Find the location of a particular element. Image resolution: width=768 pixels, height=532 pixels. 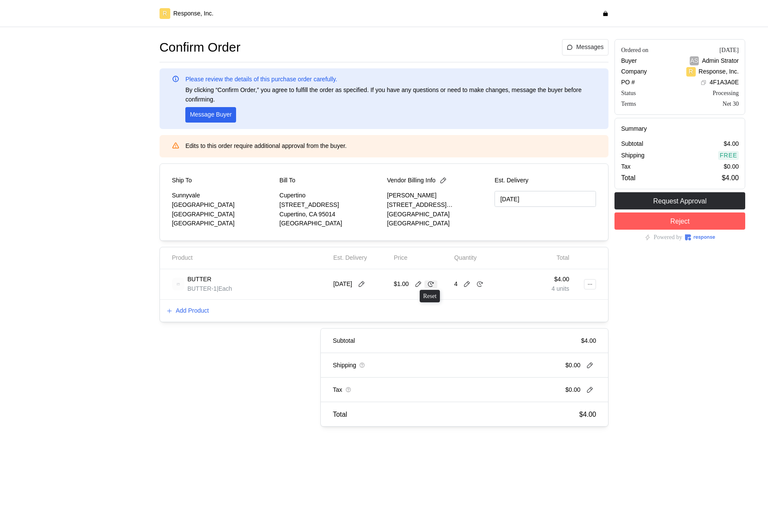

button: Messages is located at coordinates (585, 47).